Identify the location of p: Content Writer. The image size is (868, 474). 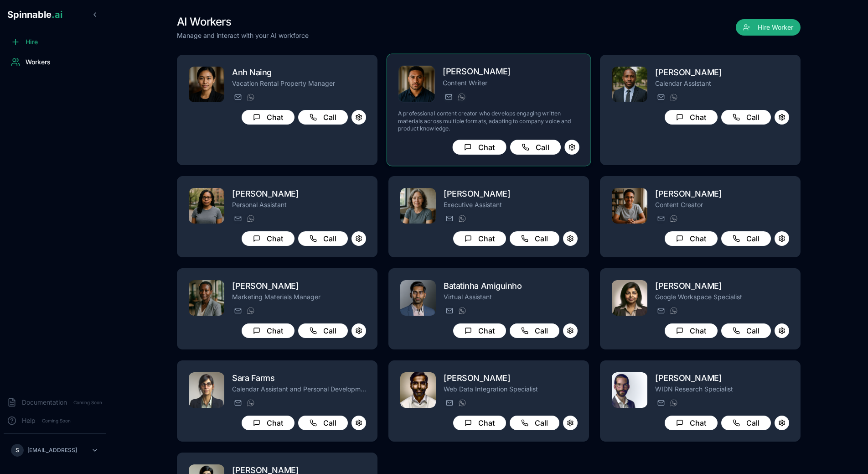
(511, 83).